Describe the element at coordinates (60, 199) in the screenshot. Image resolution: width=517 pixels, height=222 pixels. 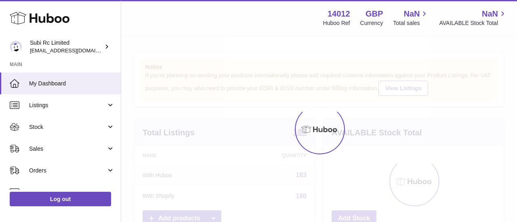
I see `a: Log out` at that location.